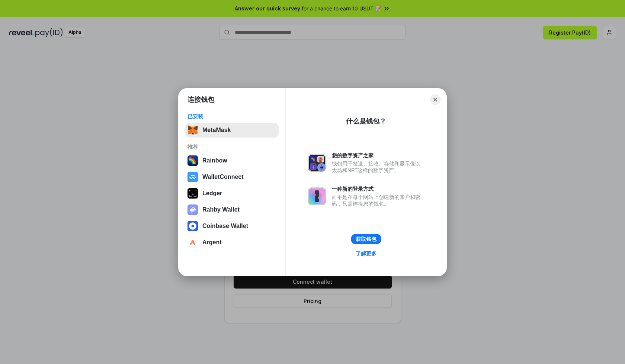 The image size is (625, 364). What do you see at coordinates (232, 226) in the screenshot?
I see `button: Coinbase Wallet` at bounding box center [232, 226].